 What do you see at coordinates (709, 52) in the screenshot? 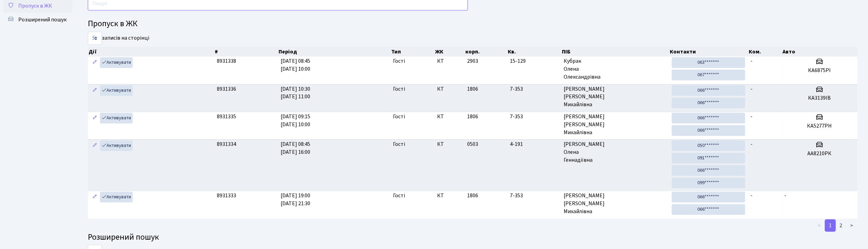
I see `th: Контакти` at bounding box center [709, 52].